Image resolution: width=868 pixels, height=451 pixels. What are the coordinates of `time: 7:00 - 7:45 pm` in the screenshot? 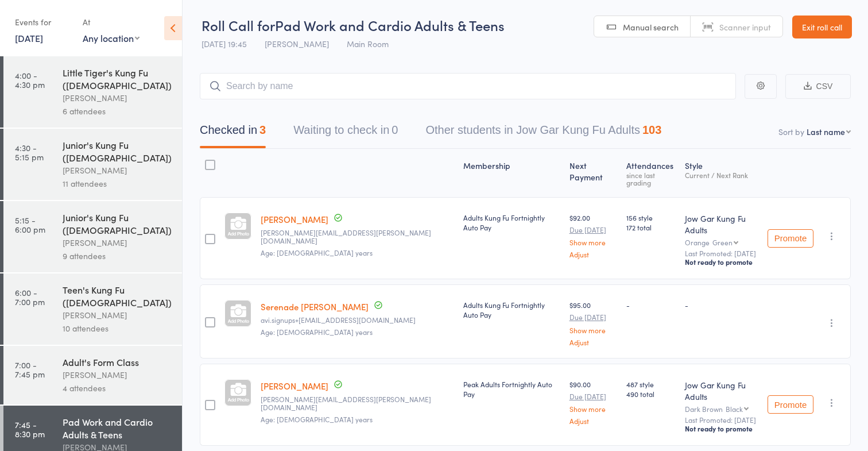 It's located at (30, 369).